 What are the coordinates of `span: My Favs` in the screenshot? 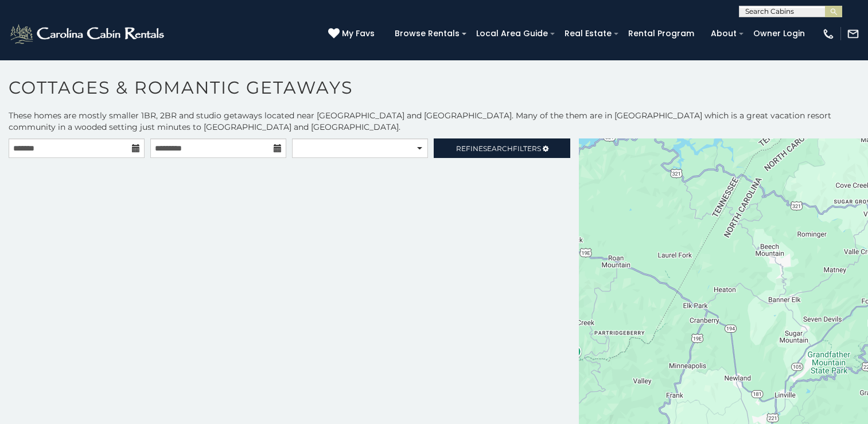 It's located at (358, 34).